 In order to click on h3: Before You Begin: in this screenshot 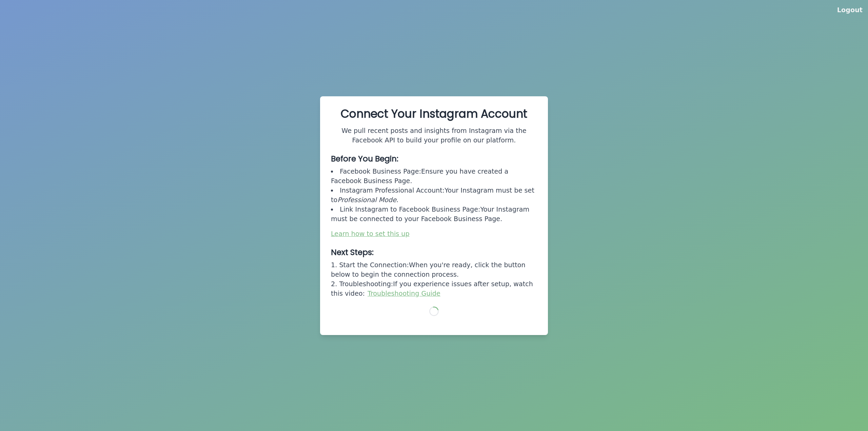, I will do `click(434, 159)`.